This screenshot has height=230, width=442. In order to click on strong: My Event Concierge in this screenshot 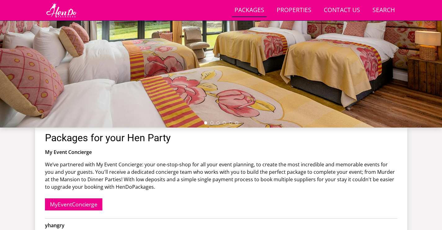, I will do `click(68, 152)`.